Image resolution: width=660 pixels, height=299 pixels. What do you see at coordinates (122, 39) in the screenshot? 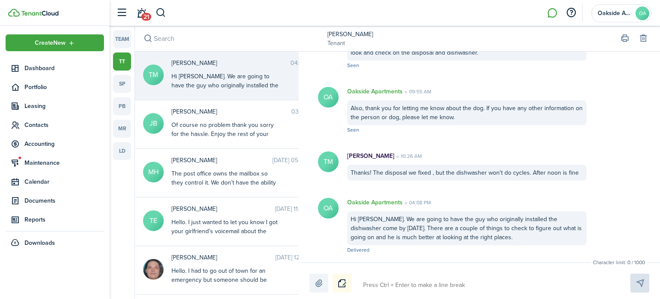
I see `a: team` at bounding box center [122, 39].